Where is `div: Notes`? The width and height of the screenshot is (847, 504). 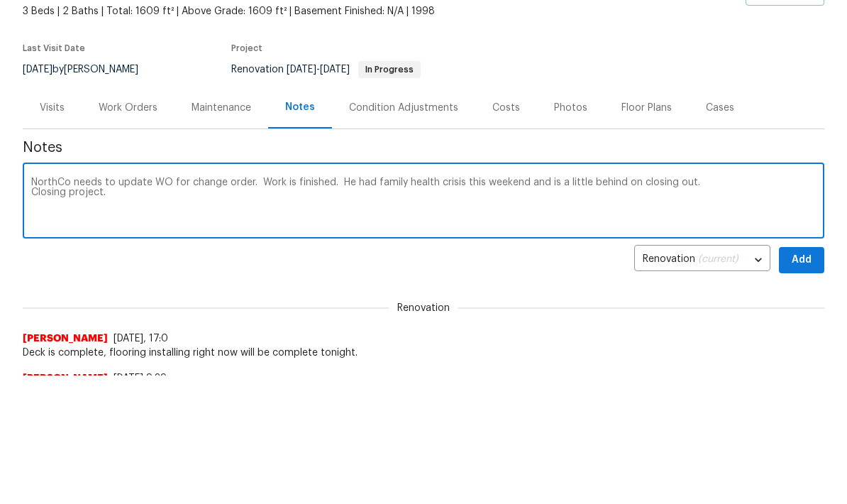
div: Notes is located at coordinates (300, 108).